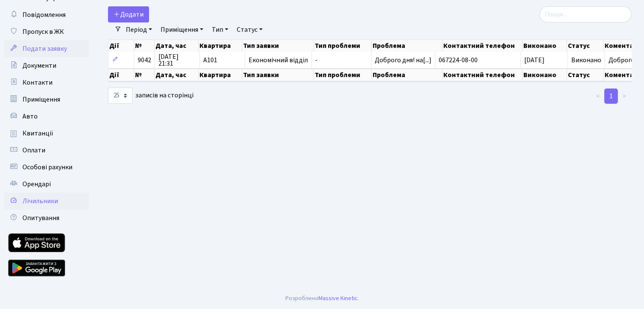  Describe the element at coordinates (37, 184) in the screenshot. I see `span: Орендарі` at that location.